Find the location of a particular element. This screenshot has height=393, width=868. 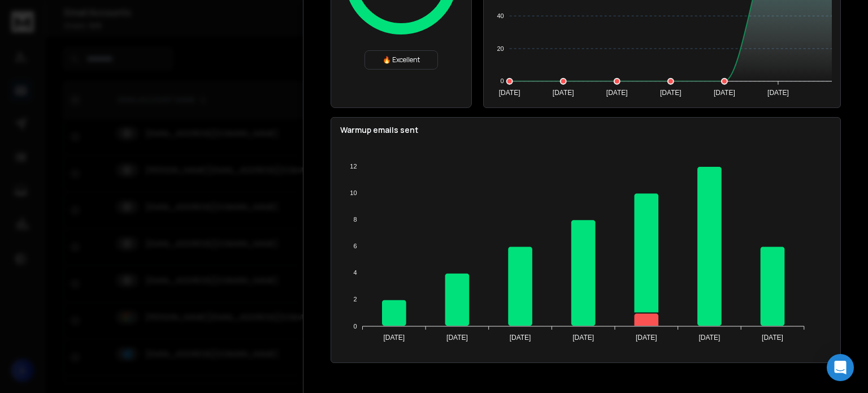

tspan: 8 is located at coordinates (355, 219).